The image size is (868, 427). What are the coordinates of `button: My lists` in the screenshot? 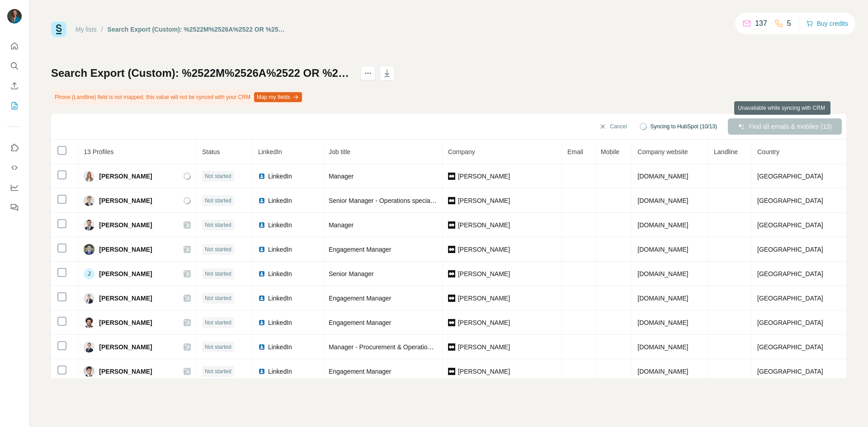 It's located at (15, 106).